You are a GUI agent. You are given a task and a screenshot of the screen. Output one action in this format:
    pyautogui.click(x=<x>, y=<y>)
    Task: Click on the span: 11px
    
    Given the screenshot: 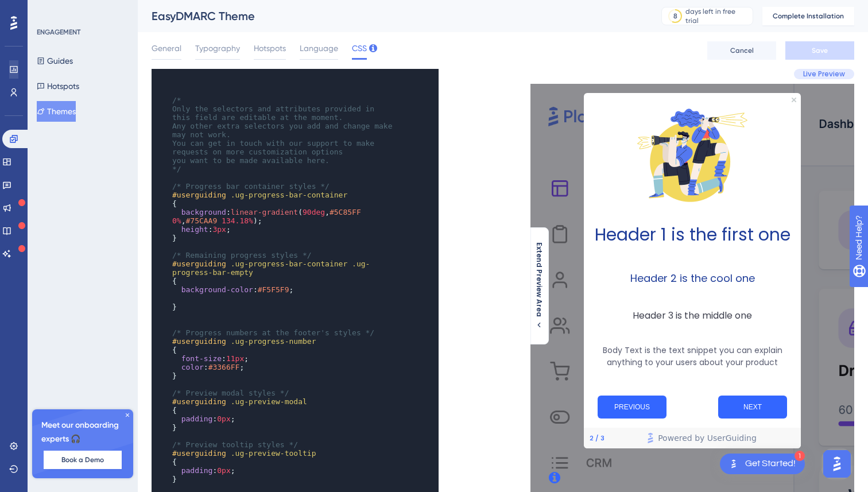 What is the action you would take?
    pyautogui.click(x=234, y=358)
    